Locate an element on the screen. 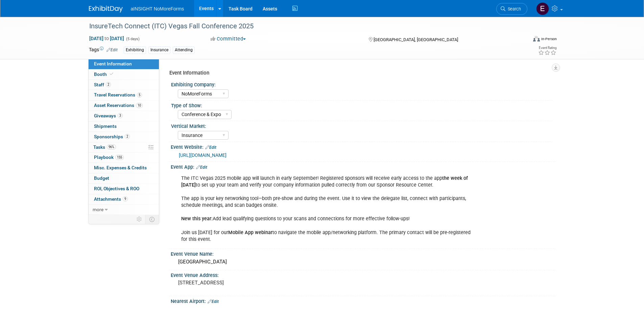  span: Playbook is located at coordinates (109, 157).